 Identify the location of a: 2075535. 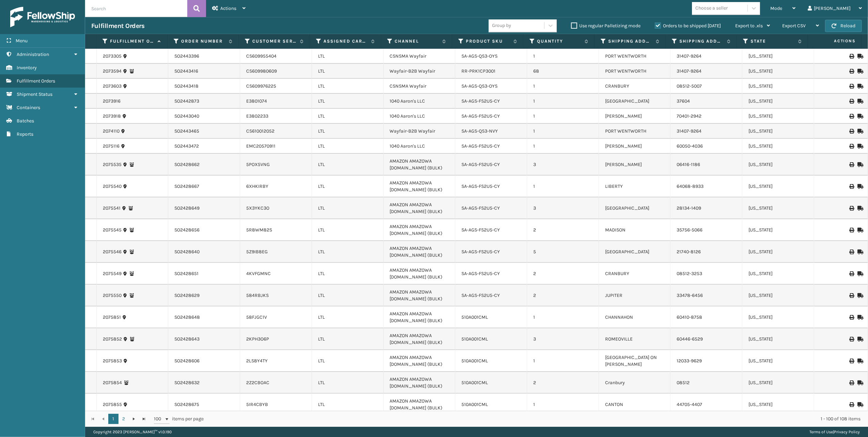
(112, 165).